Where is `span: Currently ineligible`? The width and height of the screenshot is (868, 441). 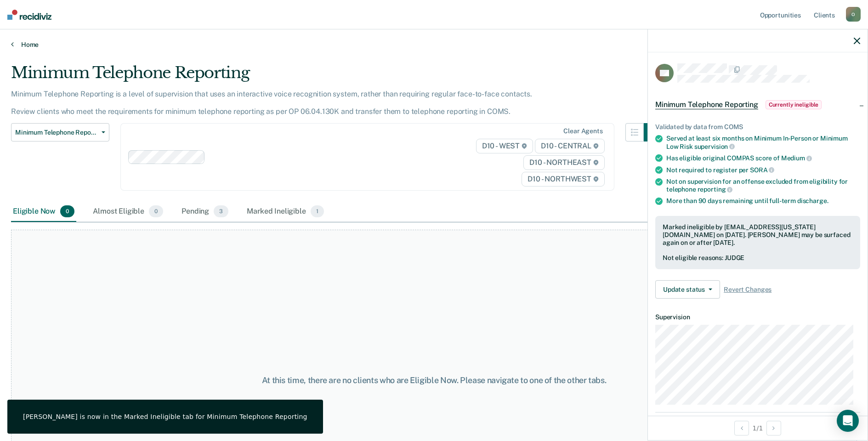
span: Currently ineligible is located at coordinates (793, 105).